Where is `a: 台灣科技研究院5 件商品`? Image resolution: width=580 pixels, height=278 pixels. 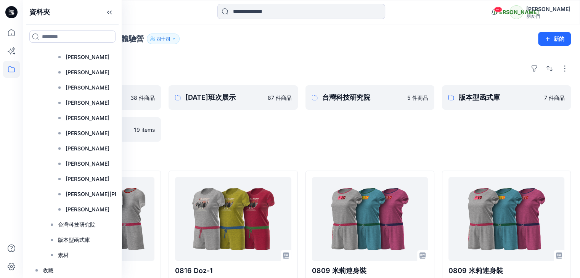
a: 台灣科技研究院5 件商品 is located at coordinates (370, 98).